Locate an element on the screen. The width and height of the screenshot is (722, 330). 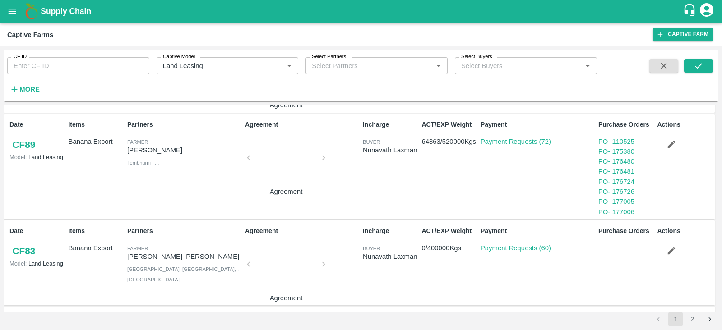
label: Select Buyers is located at coordinates (476, 57).